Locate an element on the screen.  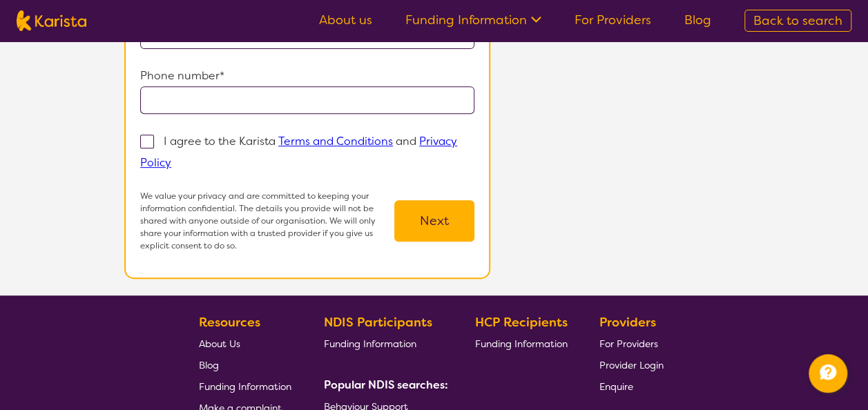
span: For Providers is located at coordinates (628, 344).